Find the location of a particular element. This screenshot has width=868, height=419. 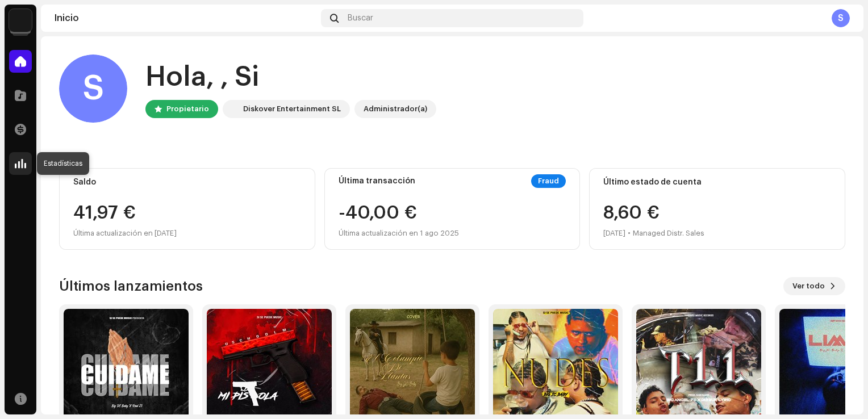

re-o-card-value: Último estado de cuenta is located at coordinates (717, 209).